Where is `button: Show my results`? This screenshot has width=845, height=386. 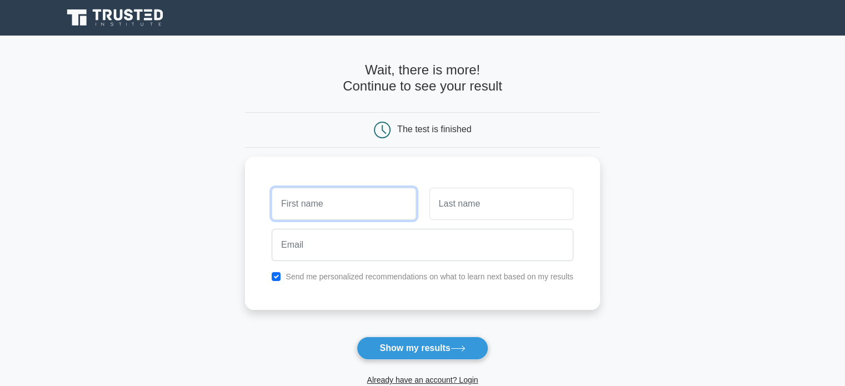 button: Show my results is located at coordinates (422, 348).